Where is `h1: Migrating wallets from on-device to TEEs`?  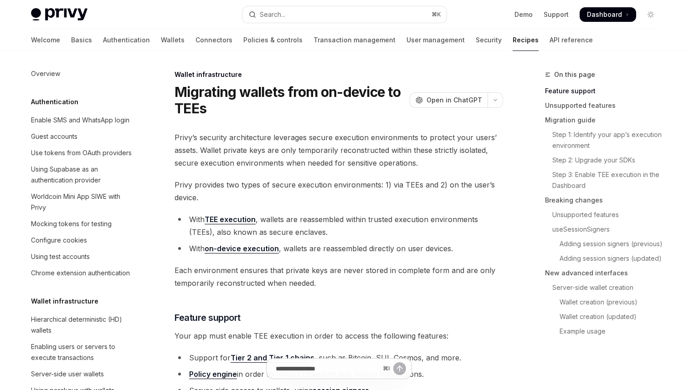
h1: Migrating wallets from on-device to TEEs is located at coordinates (290, 100).